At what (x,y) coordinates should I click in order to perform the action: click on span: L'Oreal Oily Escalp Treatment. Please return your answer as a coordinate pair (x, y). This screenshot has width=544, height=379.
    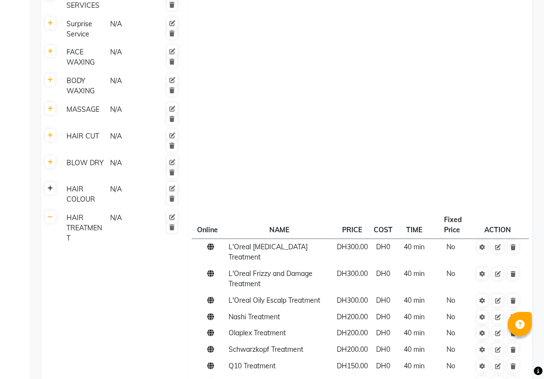
    Looking at the image, I should click on (274, 300).